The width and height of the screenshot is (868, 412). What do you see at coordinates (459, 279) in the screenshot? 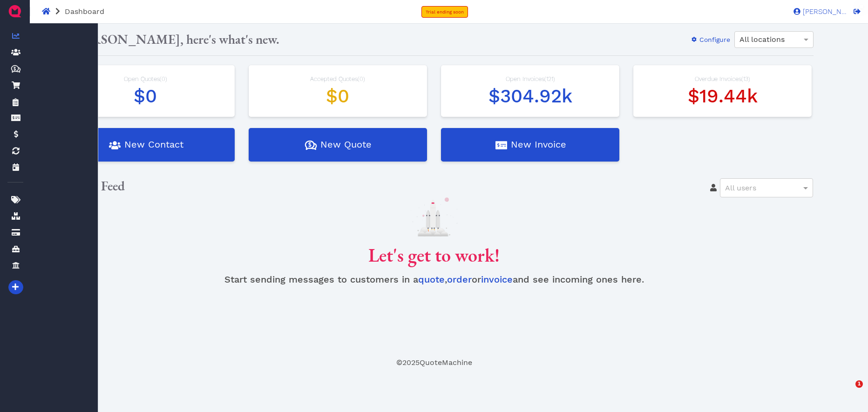
I see `a: order` at bounding box center [459, 279].